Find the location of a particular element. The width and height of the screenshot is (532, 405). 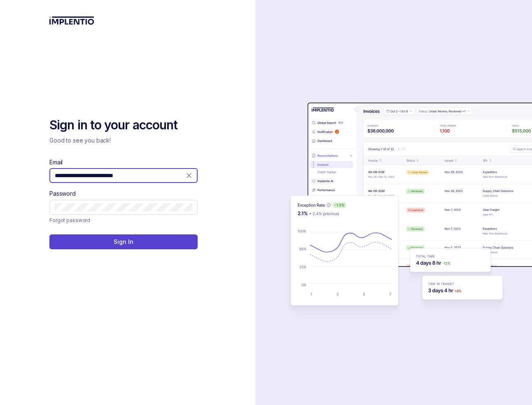

img: logo is located at coordinates (72, 21).